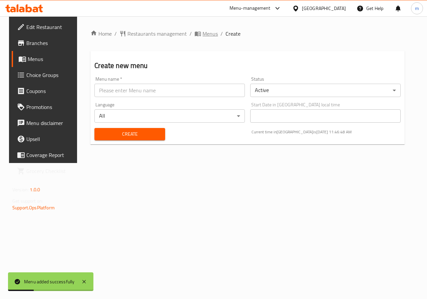 This screenshot has width=427, height=299. I want to click on a: Choice Groups, so click(46, 75).